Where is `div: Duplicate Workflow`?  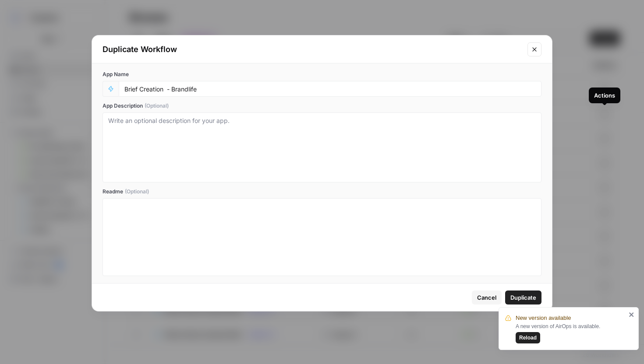
div: Duplicate Workflow is located at coordinates (312, 50).